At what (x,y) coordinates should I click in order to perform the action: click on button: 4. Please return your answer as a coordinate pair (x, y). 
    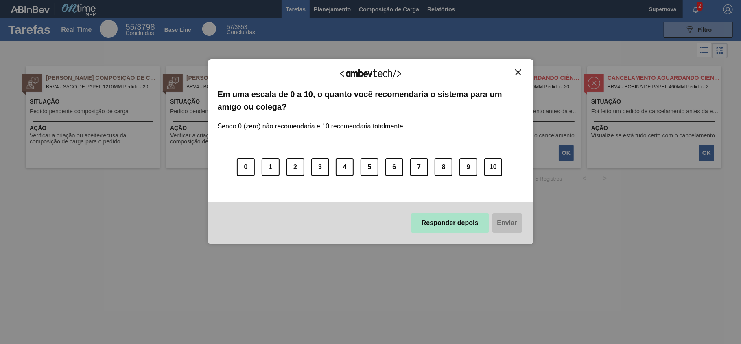
    Looking at the image, I should click on (345, 167).